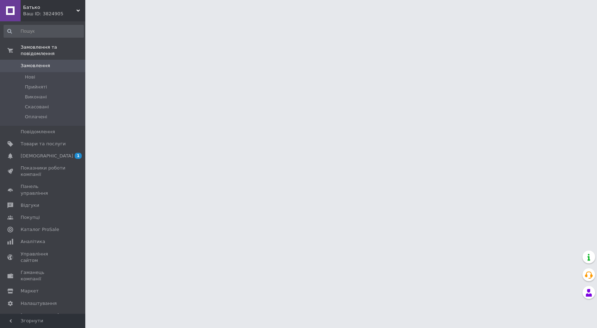 This screenshot has width=597, height=328. I want to click on span: Виконані, so click(36, 97).